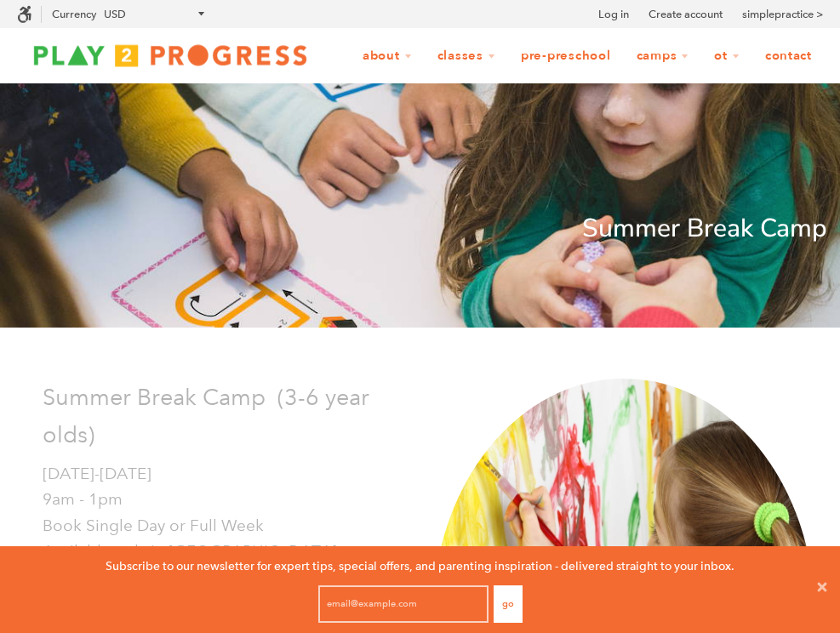 This screenshot has height=633, width=840. What do you see at coordinates (508, 604) in the screenshot?
I see `button: Go` at bounding box center [508, 604].